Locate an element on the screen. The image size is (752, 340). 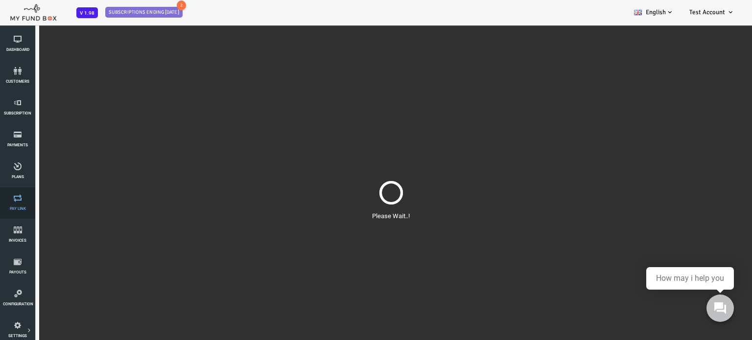
span: V 1.98 is located at coordinates (87, 13).